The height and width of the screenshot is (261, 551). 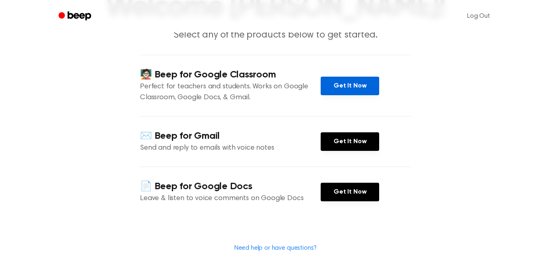 What do you see at coordinates (230, 186) in the screenshot?
I see `h4: 📄 Beep for Google Docs` at bounding box center [230, 186].